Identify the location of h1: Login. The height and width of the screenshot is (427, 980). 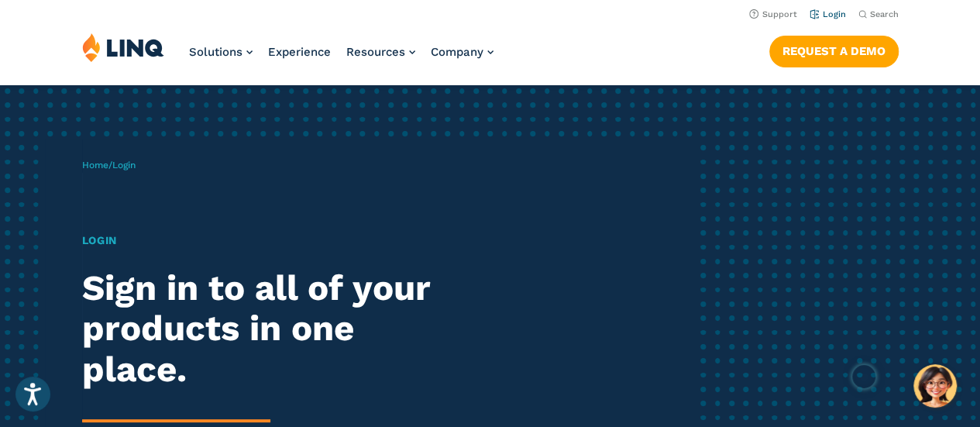
(271, 240).